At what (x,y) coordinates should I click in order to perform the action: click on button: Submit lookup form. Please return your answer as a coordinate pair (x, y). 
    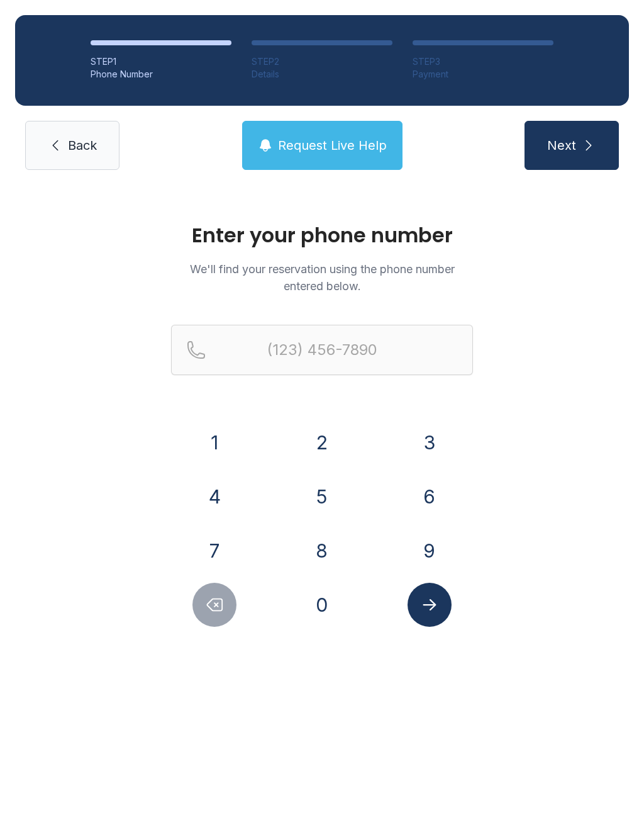
    Looking at the image, I should click on (430, 604).